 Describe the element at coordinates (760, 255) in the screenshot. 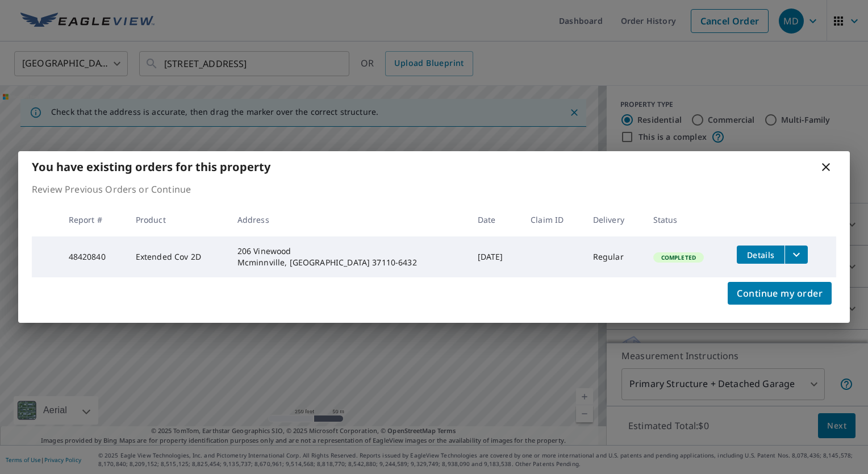

I see `span: Details` at that location.